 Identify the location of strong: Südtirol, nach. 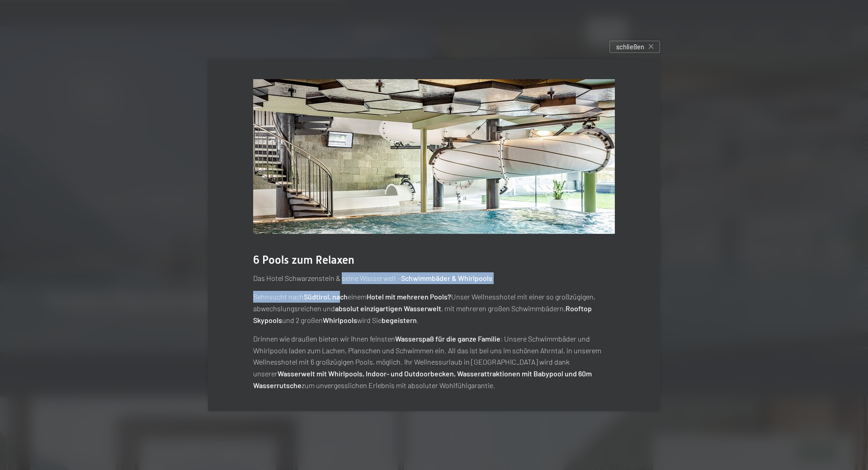
(325, 296).